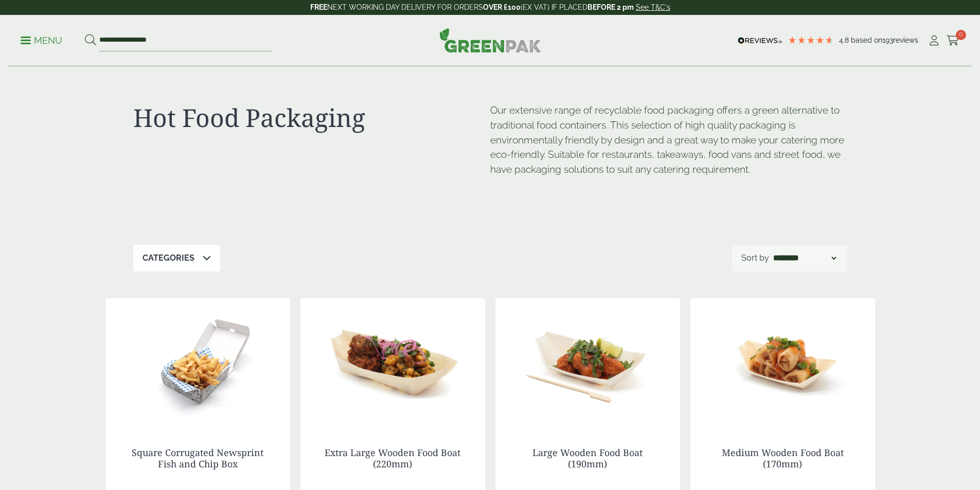 The image size is (980, 490). Describe the element at coordinates (760, 41) in the screenshot. I see `img: REVIEWS.io` at that location.